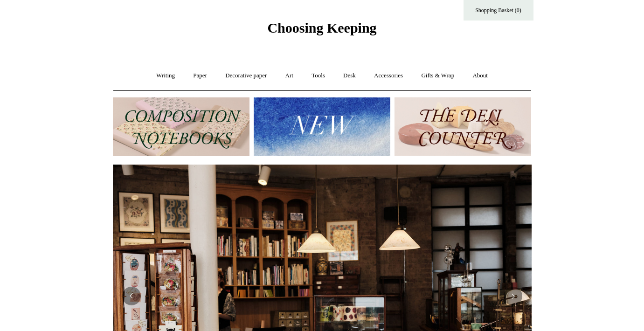  I want to click on a: The Deli Counter, so click(462, 126).